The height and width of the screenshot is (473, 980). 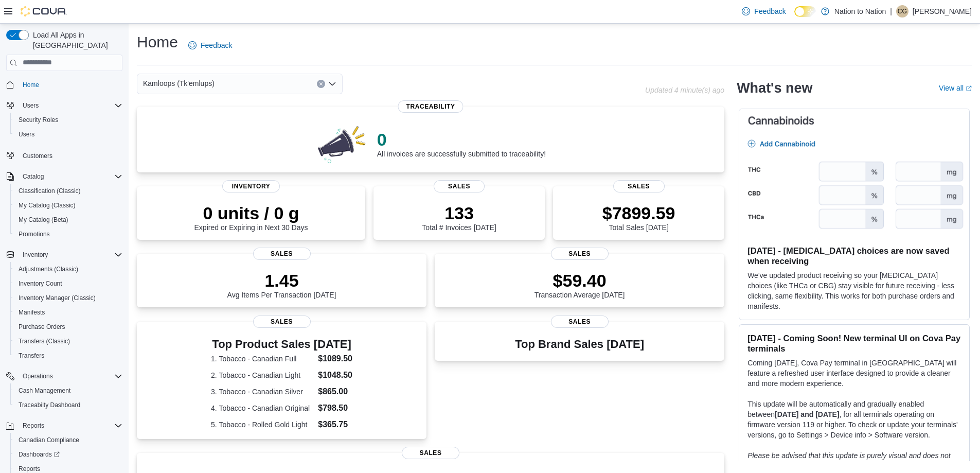 I want to click on a: Purchase Orders, so click(x=41, y=327).